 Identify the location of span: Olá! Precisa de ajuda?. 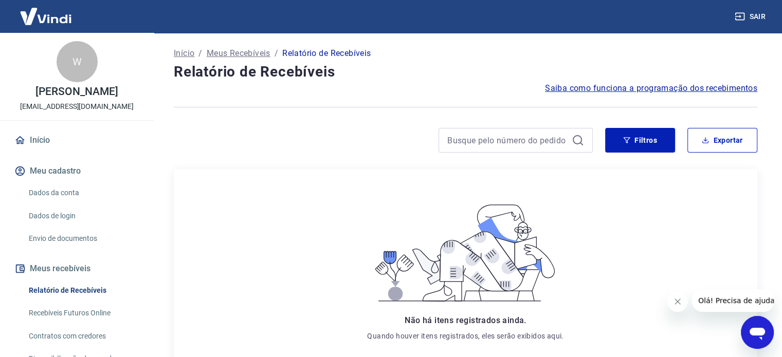
(46, 11).